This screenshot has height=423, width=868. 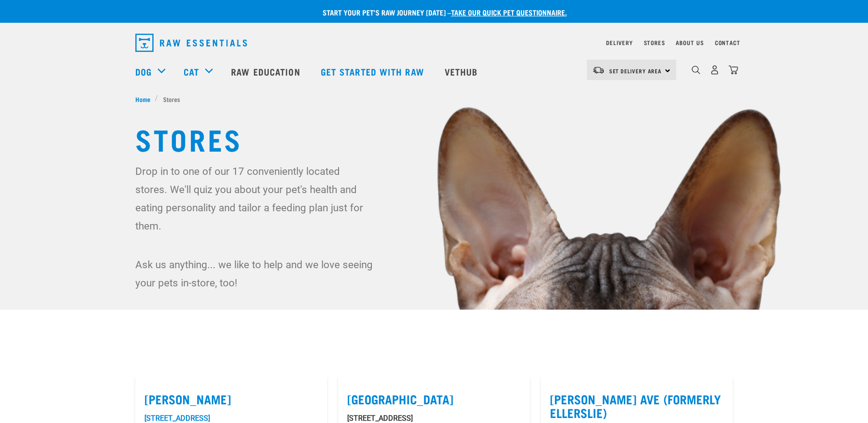 What do you see at coordinates (636, 71) in the screenshot?
I see `span: Set Delivery Area` at bounding box center [636, 71].